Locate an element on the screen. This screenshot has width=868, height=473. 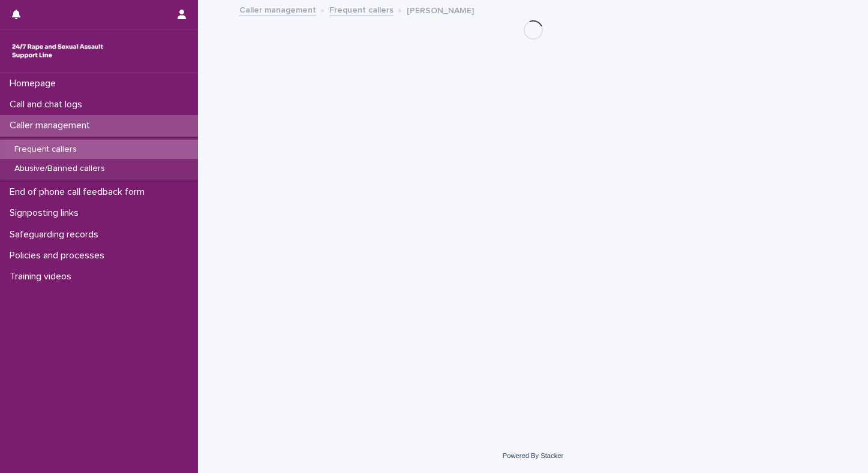
p: Safeguarding records is located at coordinates (56, 235).